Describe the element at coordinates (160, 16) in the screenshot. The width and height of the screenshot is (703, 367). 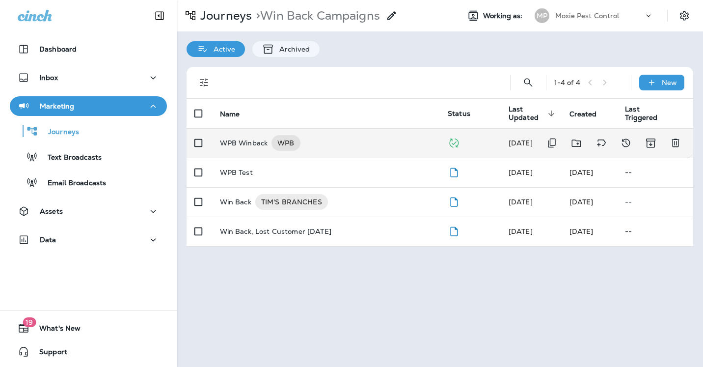
I see `button: Collapse Sidebar` at that location.